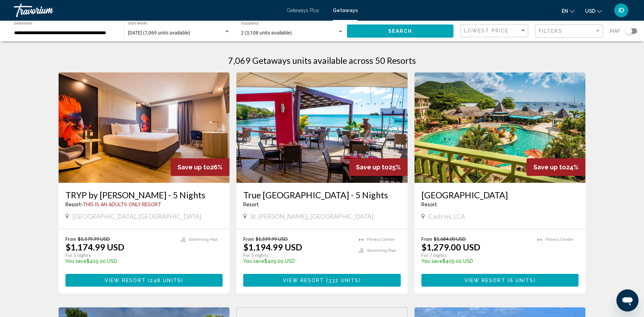  What do you see at coordinates (322, 61) in the screenshot?
I see `h1: 7,069 Getaways units available across 50 Resorts` at bounding box center [322, 61].